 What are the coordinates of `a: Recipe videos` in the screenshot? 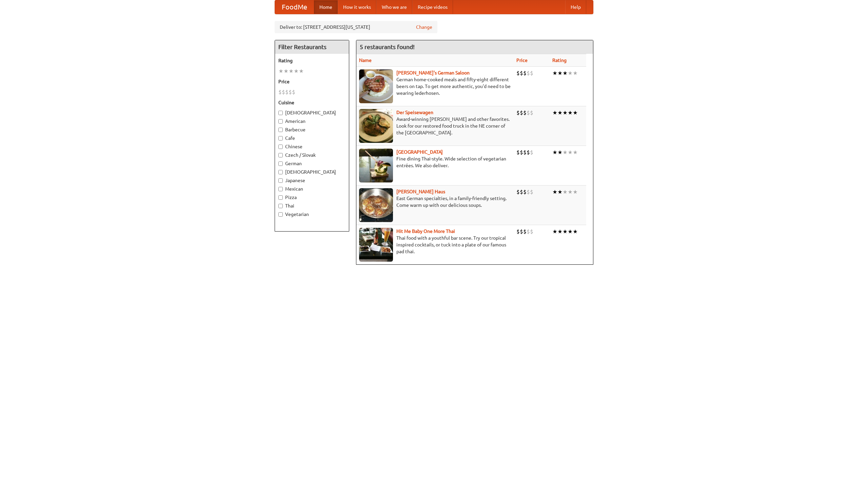 It's located at (433, 7).